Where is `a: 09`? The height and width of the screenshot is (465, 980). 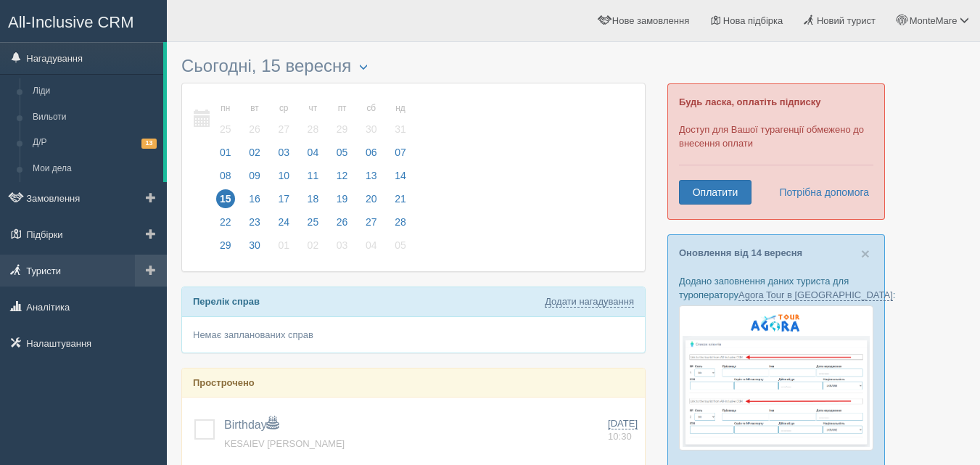 a: 09 is located at coordinates (254, 179).